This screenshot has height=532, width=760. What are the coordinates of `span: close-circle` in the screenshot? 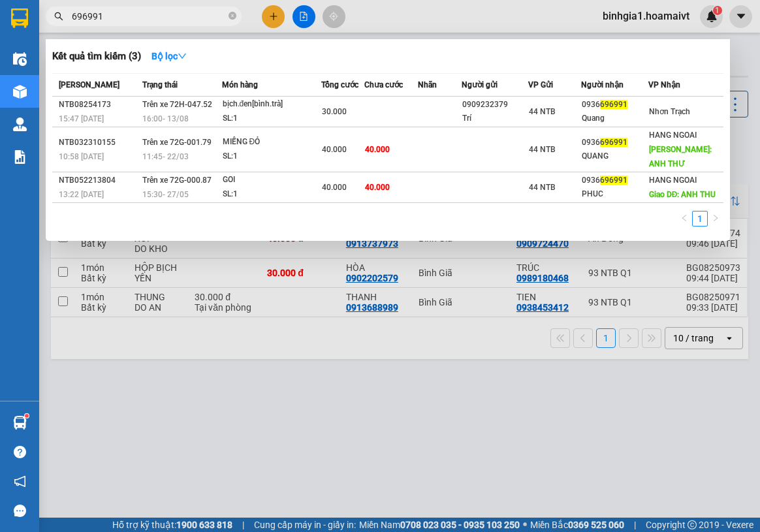 It's located at (232, 16).